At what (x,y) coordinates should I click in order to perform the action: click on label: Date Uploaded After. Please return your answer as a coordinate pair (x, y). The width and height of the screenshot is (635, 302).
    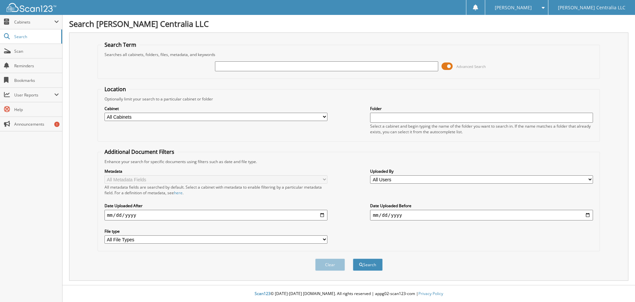
    Looking at the image, I should click on (216, 205).